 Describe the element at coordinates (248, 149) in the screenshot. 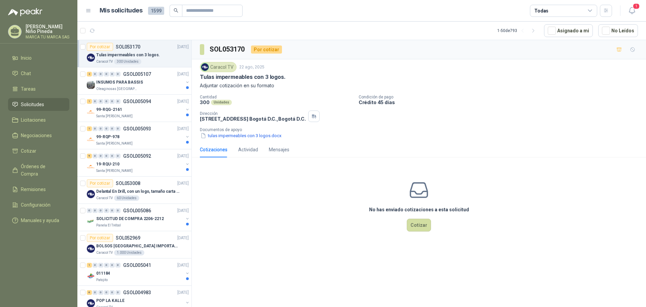

I see `div: Actividad` at that location.